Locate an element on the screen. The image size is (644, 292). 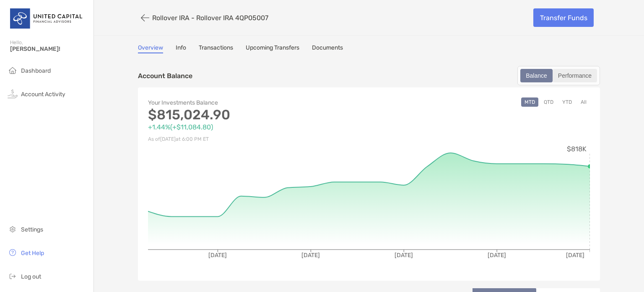
a: Transfer Funds is located at coordinates (564, 18).